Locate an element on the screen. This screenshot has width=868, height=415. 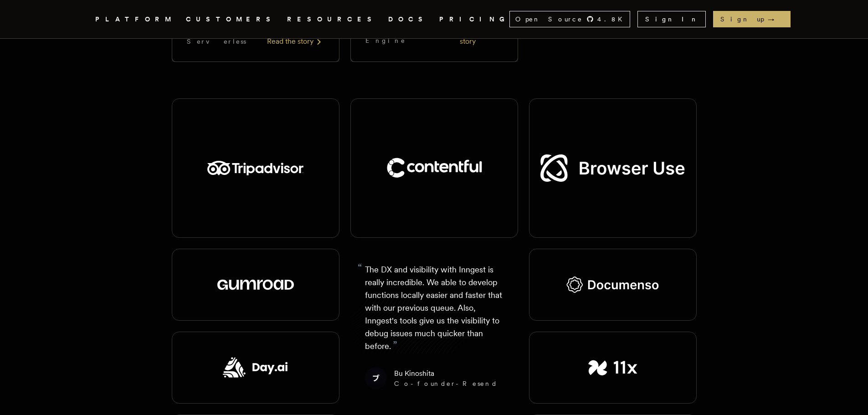
button: PLATFORM is located at coordinates (135, 19).